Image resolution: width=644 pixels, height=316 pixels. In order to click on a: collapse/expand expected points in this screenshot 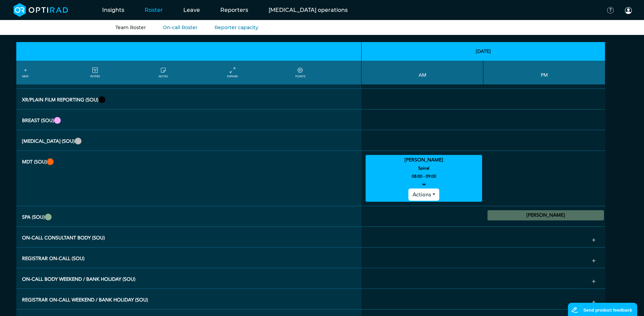, I will do `click(300, 72)`.